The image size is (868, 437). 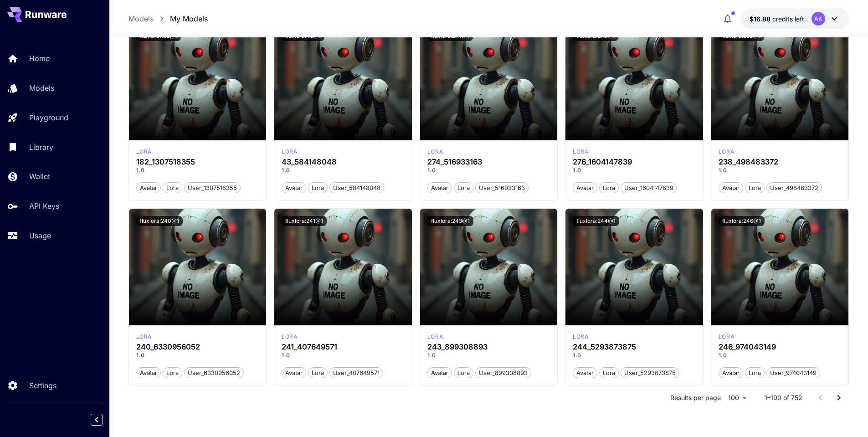 What do you see at coordinates (197, 162) in the screenshot?
I see `div: 182_1307518355` at bounding box center [197, 162].